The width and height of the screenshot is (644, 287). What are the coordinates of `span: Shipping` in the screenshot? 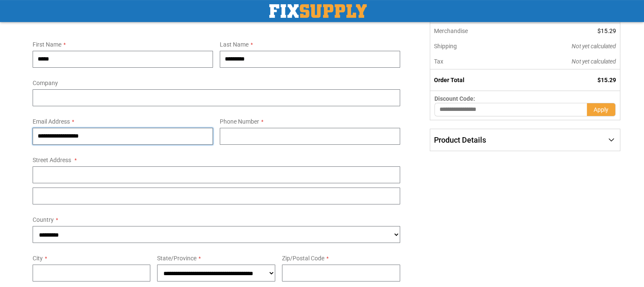 It's located at (445, 46).